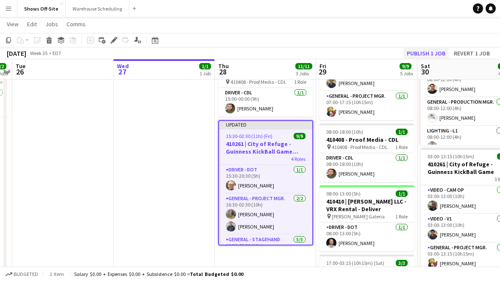 This screenshot has width=500, height=281. What do you see at coordinates (123, 66) in the screenshot?
I see `span: Wed` at bounding box center [123, 66].